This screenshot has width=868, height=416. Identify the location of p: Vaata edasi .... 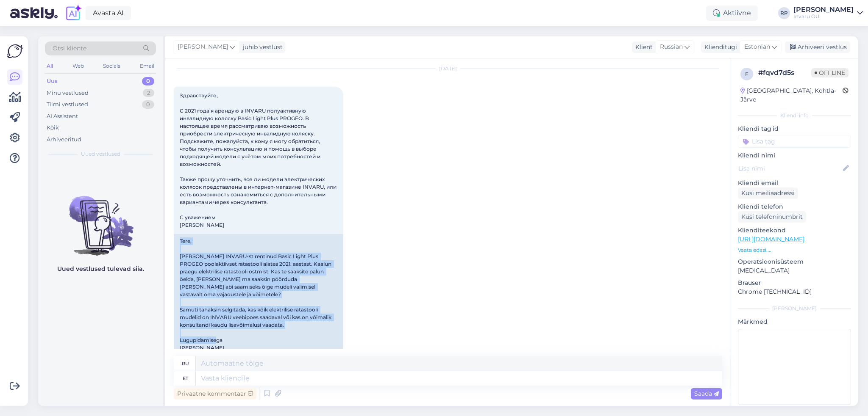
(795, 251).